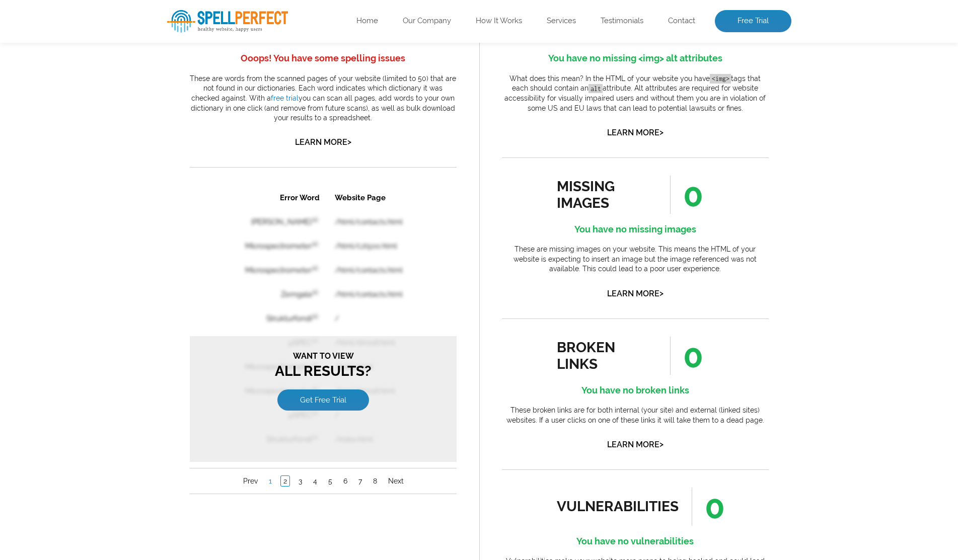 The image size is (958, 560). I want to click on a: 3, so click(111, 296).